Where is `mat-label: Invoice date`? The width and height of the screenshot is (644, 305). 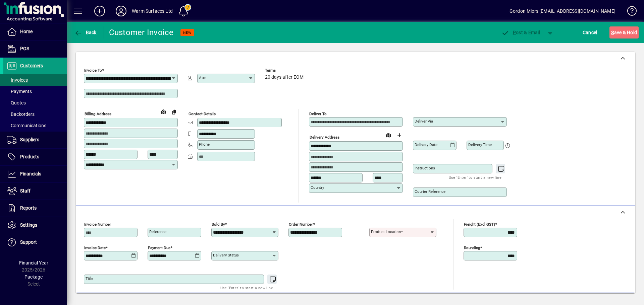 mat-label: Invoice date is located at coordinates (95, 248).